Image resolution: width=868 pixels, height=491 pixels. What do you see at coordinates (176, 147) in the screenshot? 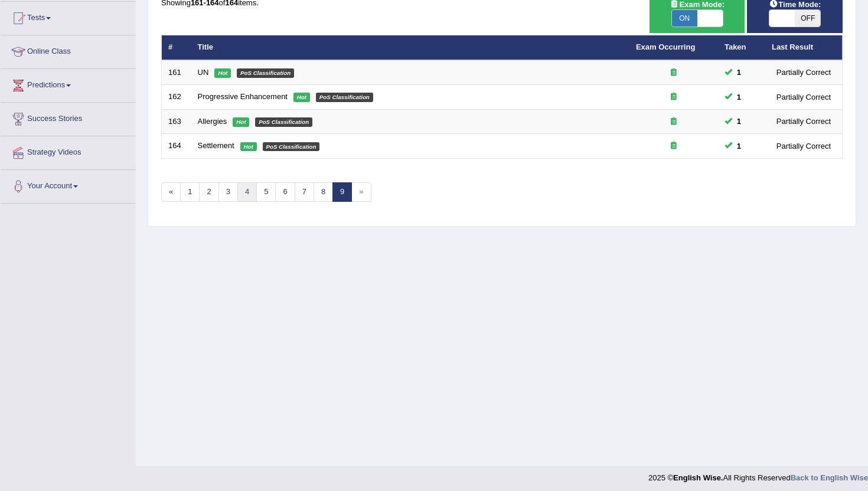
I see `td: 164` at bounding box center [176, 147].